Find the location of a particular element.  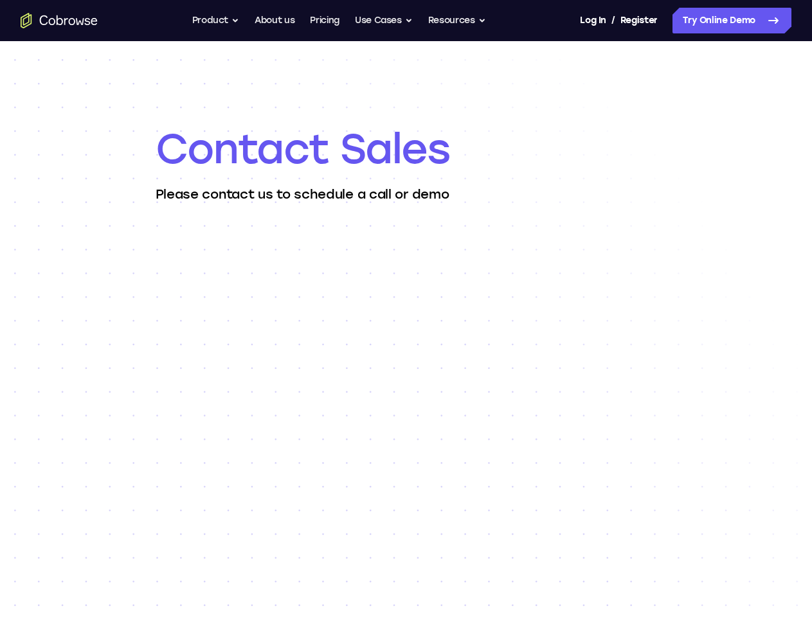

a: About us is located at coordinates (275, 21).